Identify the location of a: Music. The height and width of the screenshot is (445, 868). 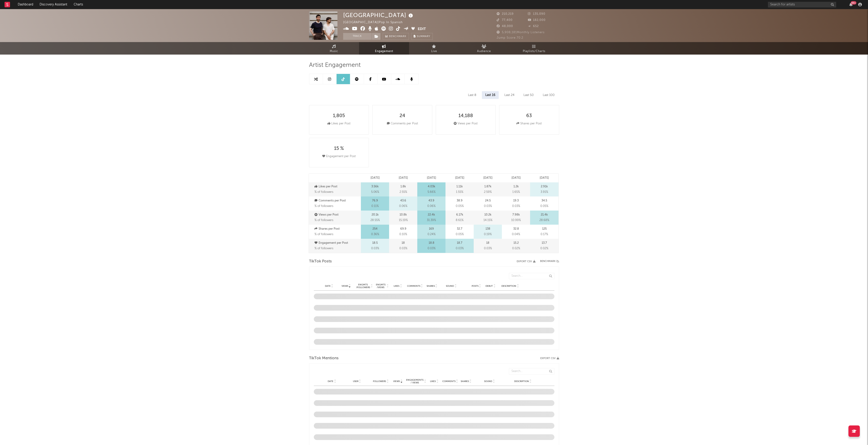
(334, 48).